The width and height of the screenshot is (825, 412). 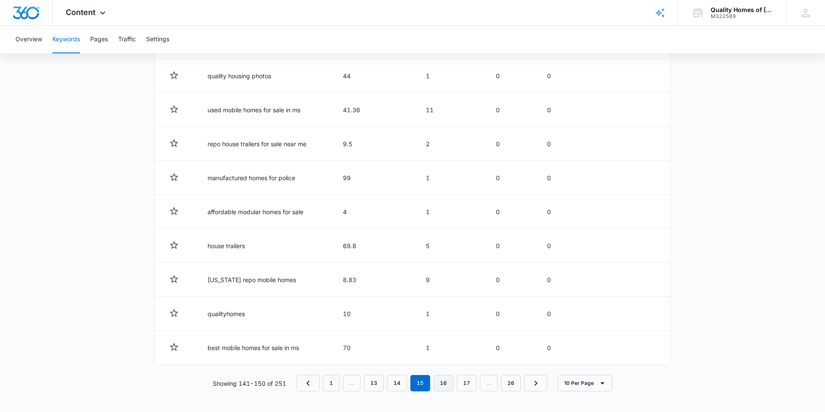 What do you see at coordinates (265, 177) in the screenshot?
I see `td: manufactured homes for police` at bounding box center [265, 177].